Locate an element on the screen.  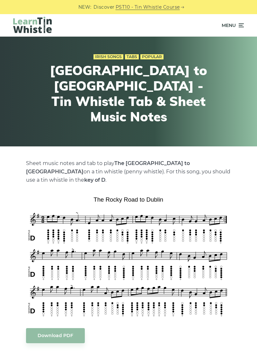
img: The Rocky Road to Dublin Tin Whistle Tabs & Sheet Music is located at coordinates (129, 256).